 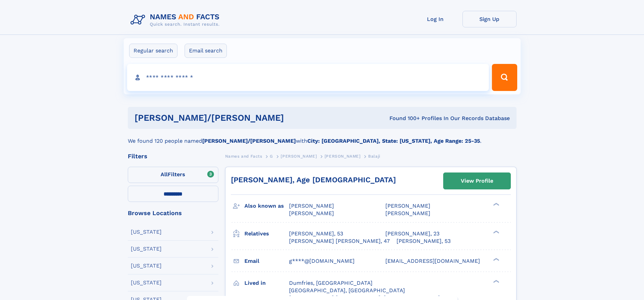 What do you see at coordinates (272, 156) in the screenshot?
I see `span: G` at bounding box center [272, 156].